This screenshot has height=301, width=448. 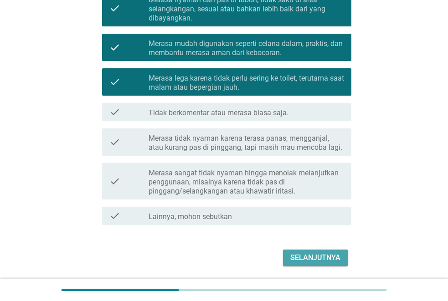 What do you see at coordinates (246, 182) in the screenshot?
I see `label: Merasa sangat tidak nyaman hingga menolak melanjutkan penggunaan, misalnya karena tidak pas di pi...` at bounding box center [246, 182].